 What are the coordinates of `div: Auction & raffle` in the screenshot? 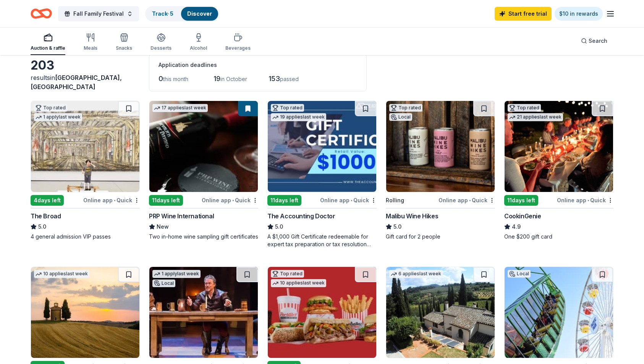 It's located at (48, 48).